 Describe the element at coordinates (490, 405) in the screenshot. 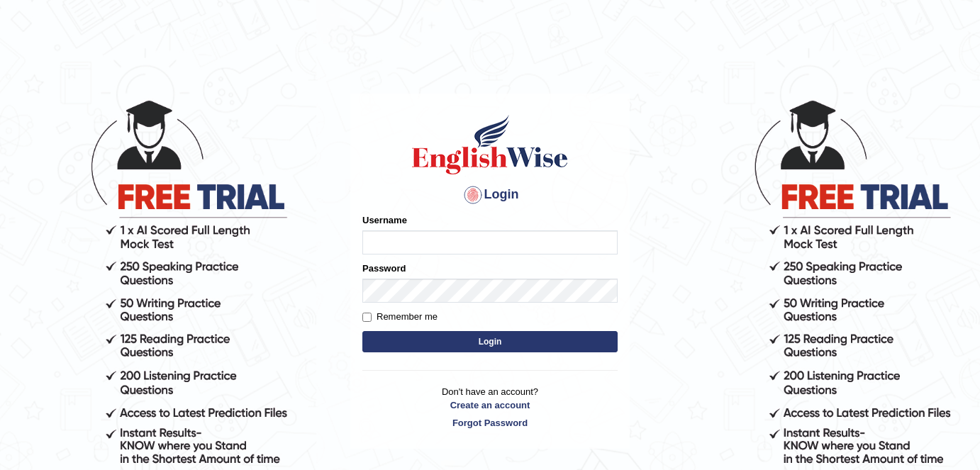

I see `a: Create an account` at that location.